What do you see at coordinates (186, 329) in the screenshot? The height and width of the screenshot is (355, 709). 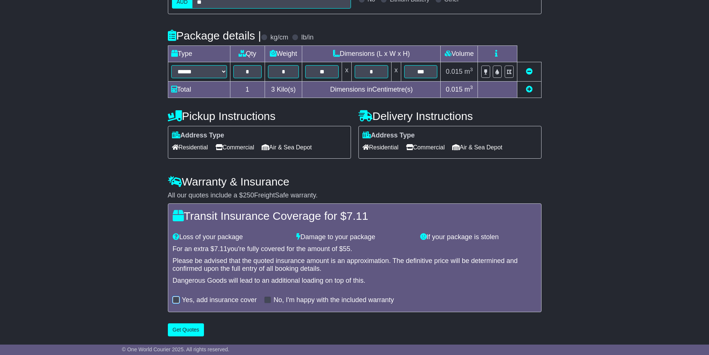 I see `button: Get Quotes` at bounding box center [186, 329].